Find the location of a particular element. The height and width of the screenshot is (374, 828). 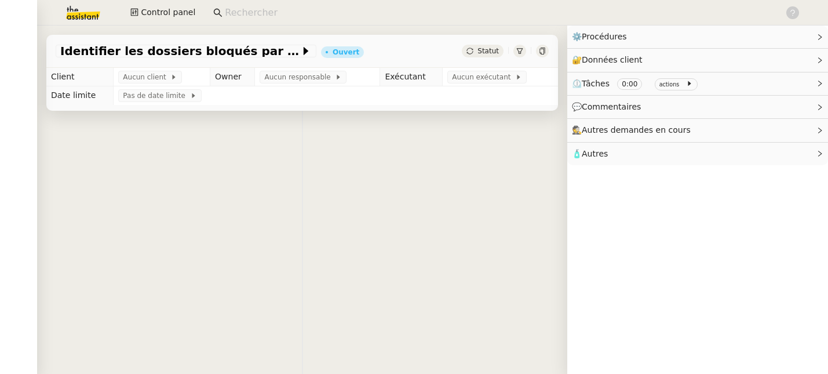

span: Données client is located at coordinates (612, 60).